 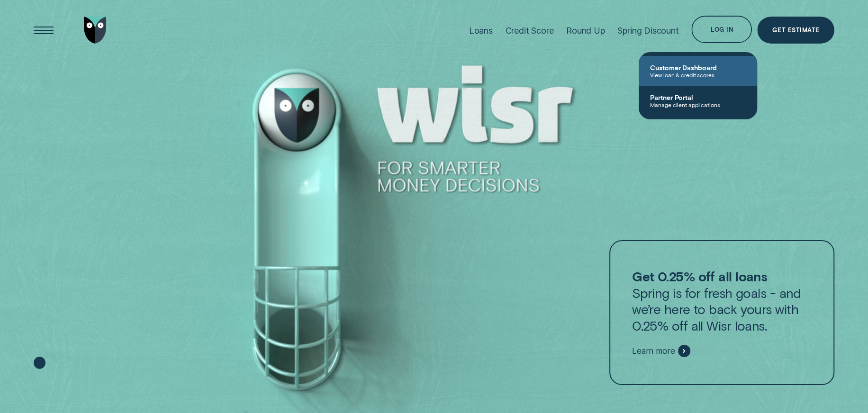 I want to click on p: Spring is for fresh goals - and we’re here to back yours with 0.25% off all Wisr loans., so click(x=721, y=301).